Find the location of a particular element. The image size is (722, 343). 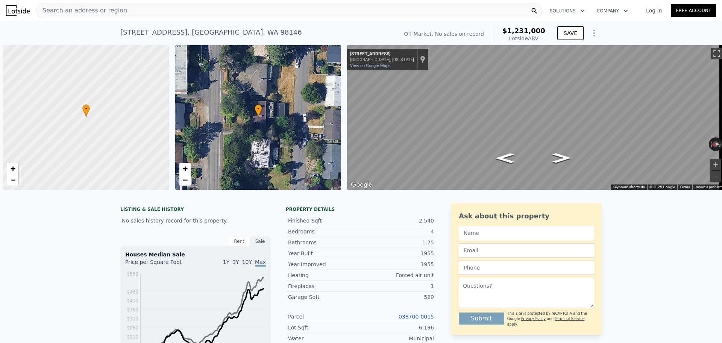

div: 4 is located at coordinates (398, 231).